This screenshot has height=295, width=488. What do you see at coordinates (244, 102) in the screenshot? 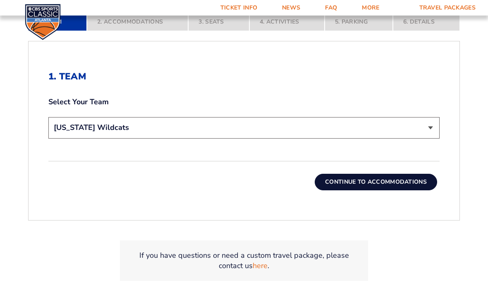
I see `label: Select Your Team` at bounding box center [244, 102].